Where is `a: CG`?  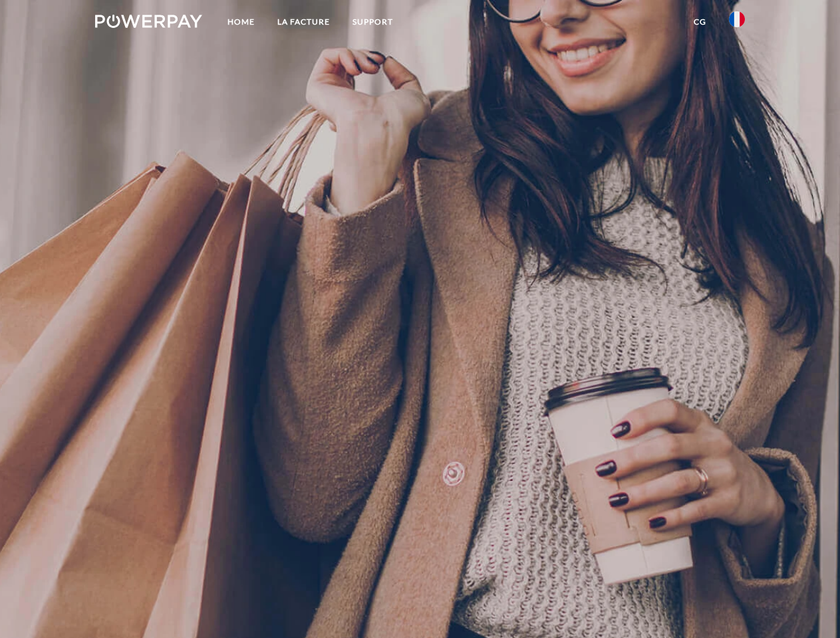 a: CG is located at coordinates (700, 22).